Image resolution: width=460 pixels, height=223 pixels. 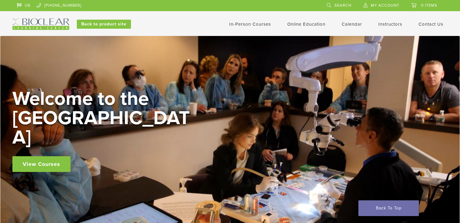 I want to click on a: In-Person Courses, so click(x=250, y=24).